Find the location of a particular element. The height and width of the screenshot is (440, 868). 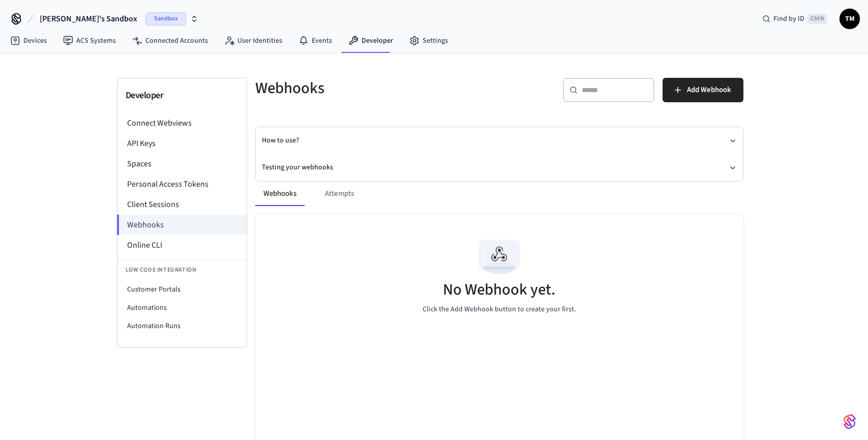

p: Click the Add Webhook button to create your first. is located at coordinates (499, 309).